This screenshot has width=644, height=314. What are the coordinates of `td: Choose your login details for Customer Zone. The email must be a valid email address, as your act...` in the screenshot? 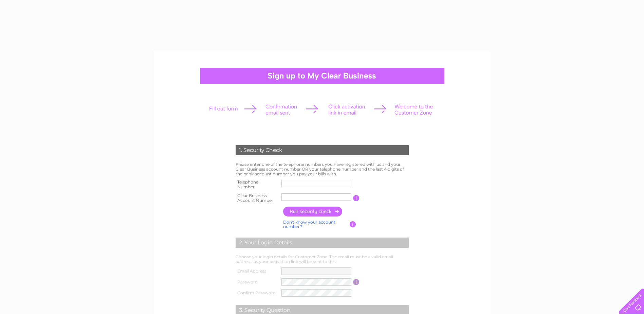 It's located at (322, 260).